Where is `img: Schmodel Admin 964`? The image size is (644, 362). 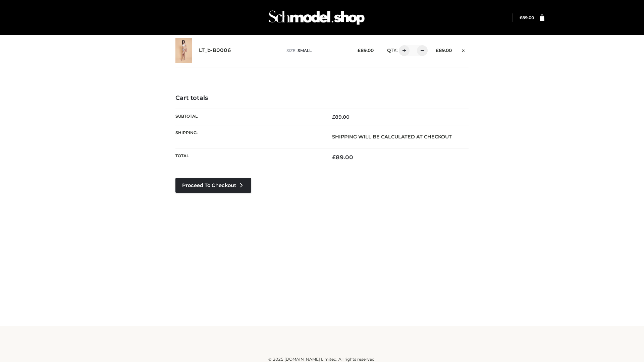 img: Schmodel Admin 964 is located at coordinates (317, 18).